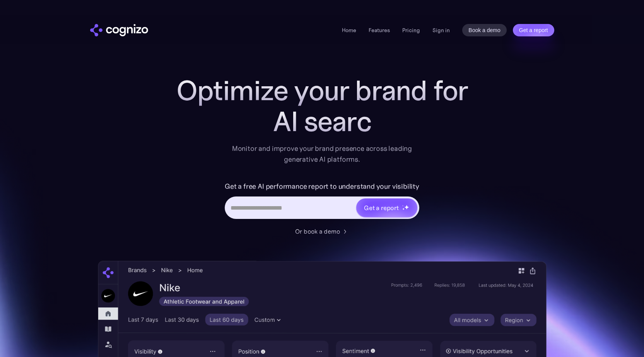  Describe the element at coordinates (484, 30) in the screenshot. I see `a: Book a demo` at that location.